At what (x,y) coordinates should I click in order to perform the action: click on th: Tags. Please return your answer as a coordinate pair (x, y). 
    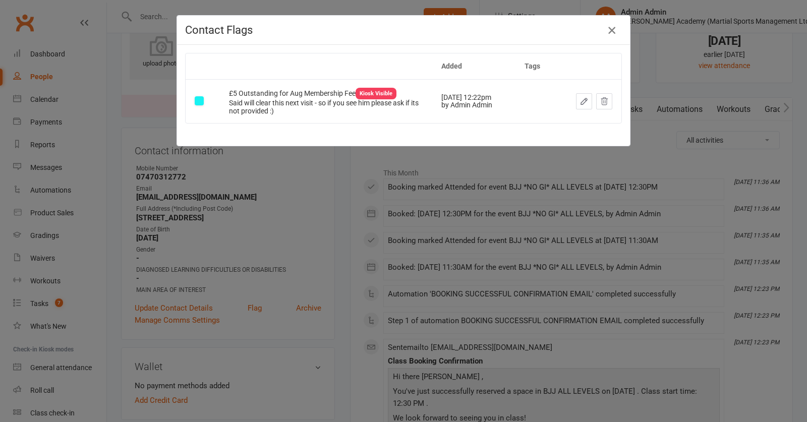
    Looking at the image, I should click on (536, 66).